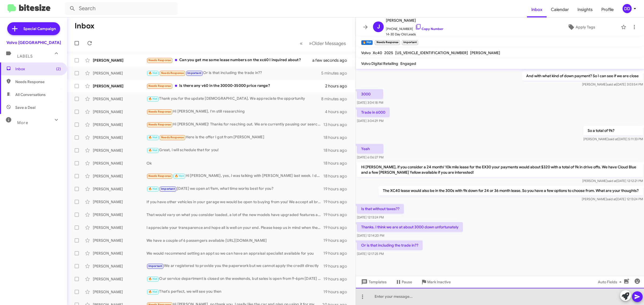  Describe the element at coordinates (510, 191) in the screenshot. I see `p: The XC40 lease would also be in the 300s with 9k down for 24 or 36 month lease. So you have a few...` at that location.